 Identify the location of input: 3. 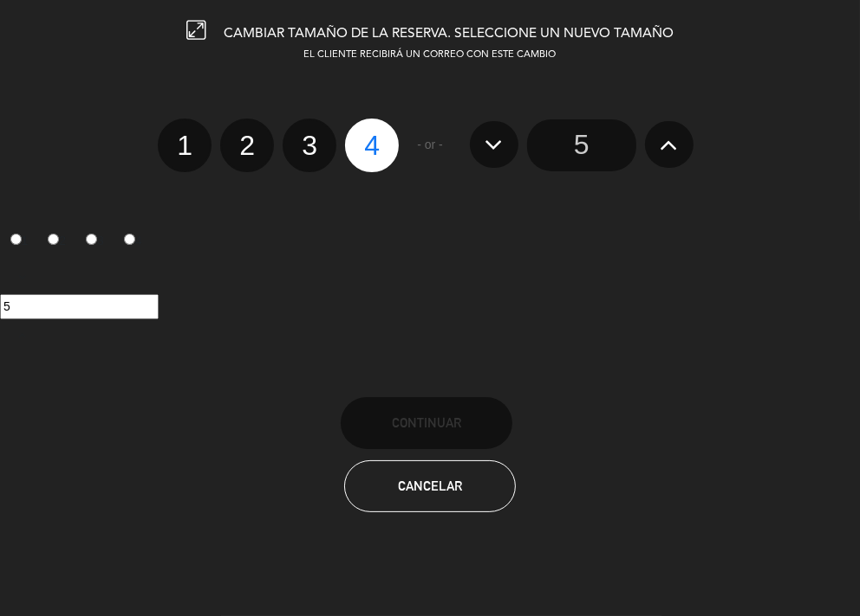
(91, 239).